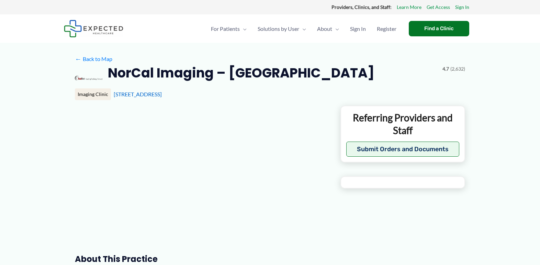 Image resolution: width=540 pixels, height=265 pixels. What do you see at coordinates (386, 29) in the screenshot?
I see `span: Register` at bounding box center [386, 29].